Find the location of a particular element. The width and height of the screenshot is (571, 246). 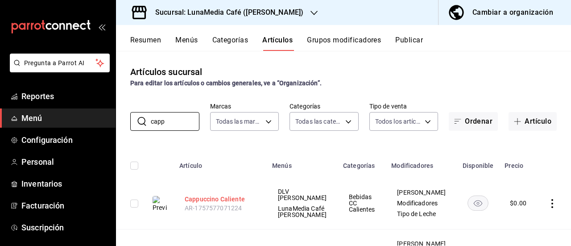

button: Artículos is located at coordinates (277, 43).